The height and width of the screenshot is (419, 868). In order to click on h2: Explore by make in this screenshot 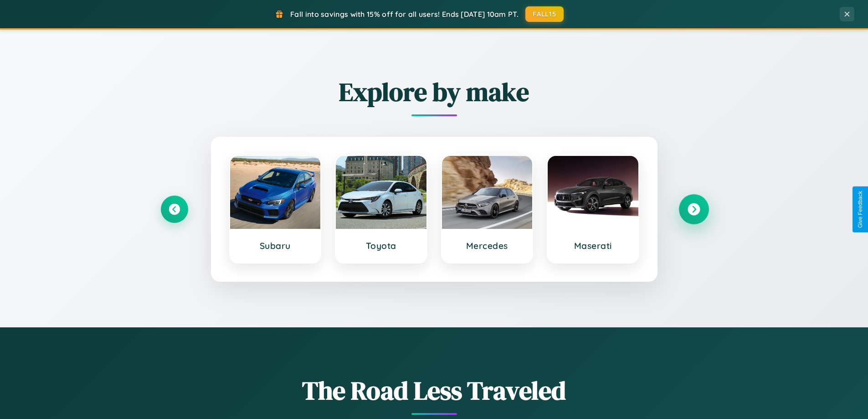, I will do `click(434, 91)`.